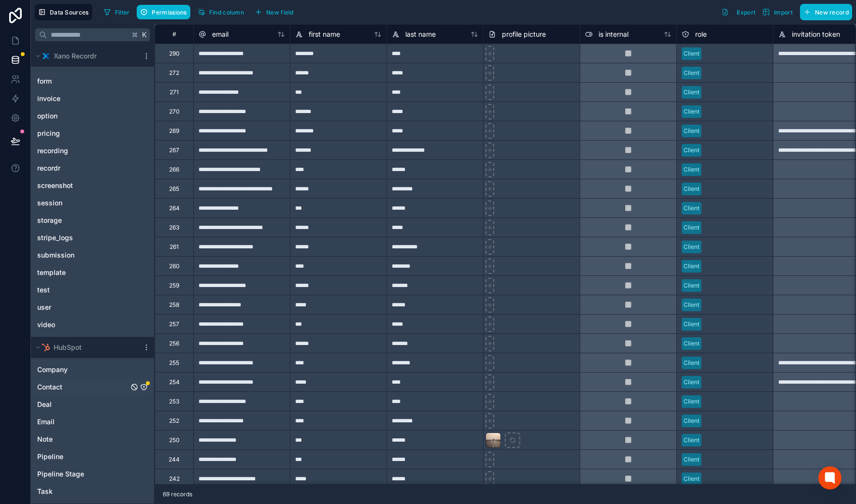 The image size is (856, 504). I want to click on div: 271, so click(174, 92).